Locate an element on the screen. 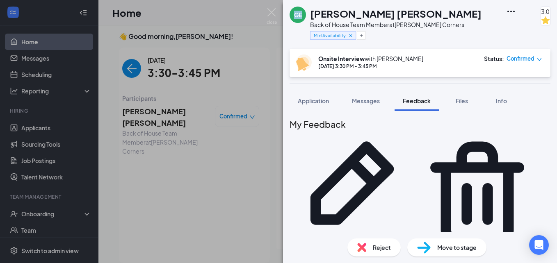  svg: Trash is located at coordinates (477, 194).